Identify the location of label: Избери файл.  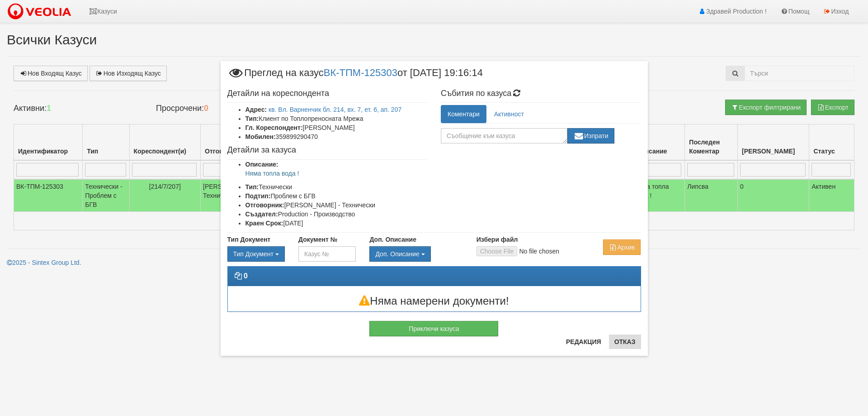
(497, 239).